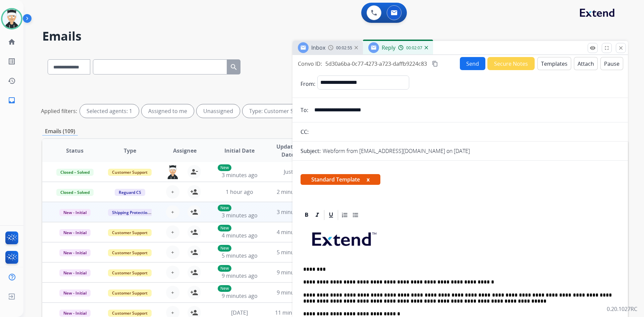 The height and width of the screenshot is (317, 644). What do you see at coordinates (239, 192) in the screenshot?
I see `span: 1 hour ago` at bounding box center [239, 192].